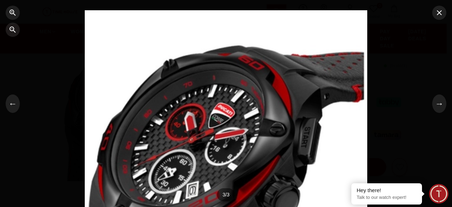  What do you see at coordinates (439, 193) in the screenshot?
I see `div: Chat Widget` at bounding box center [439, 193].